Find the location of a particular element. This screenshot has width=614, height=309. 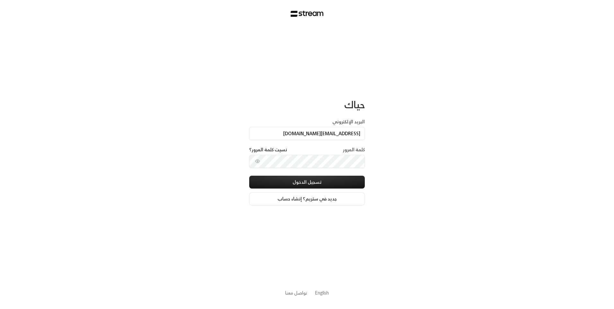

label: البريد الإلكتروني is located at coordinates (348, 122).